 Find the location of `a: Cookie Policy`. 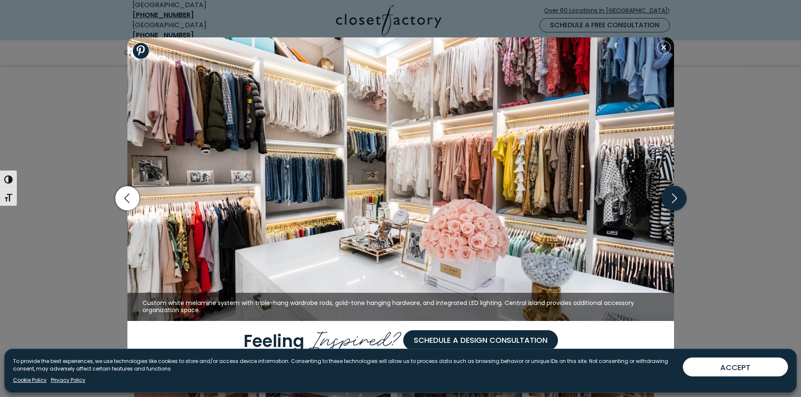

a: Cookie Policy is located at coordinates (30, 381).